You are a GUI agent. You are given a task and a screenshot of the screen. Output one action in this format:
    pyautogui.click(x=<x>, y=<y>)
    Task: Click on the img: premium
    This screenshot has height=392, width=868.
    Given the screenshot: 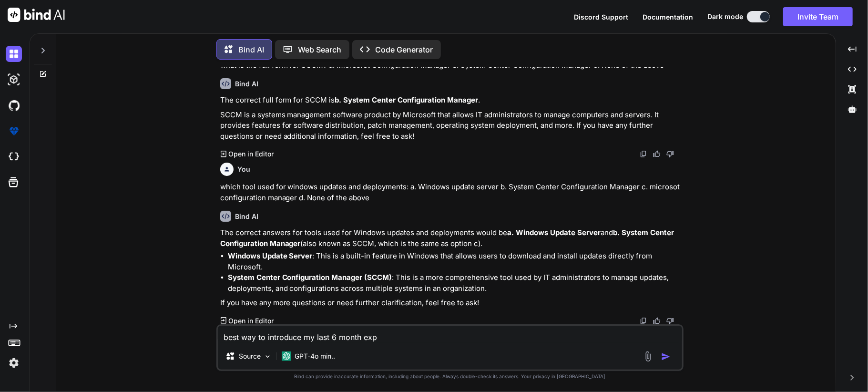 What is the action you would take?
    pyautogui.click(x=14, y=131)
    